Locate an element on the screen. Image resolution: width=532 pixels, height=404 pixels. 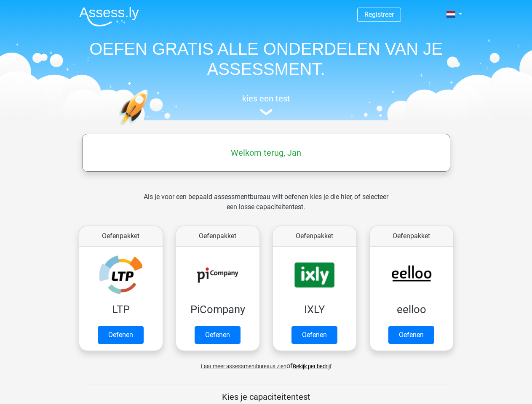
span: Laat meer assessmentbureaus zien is located at coordinates (243, 366).